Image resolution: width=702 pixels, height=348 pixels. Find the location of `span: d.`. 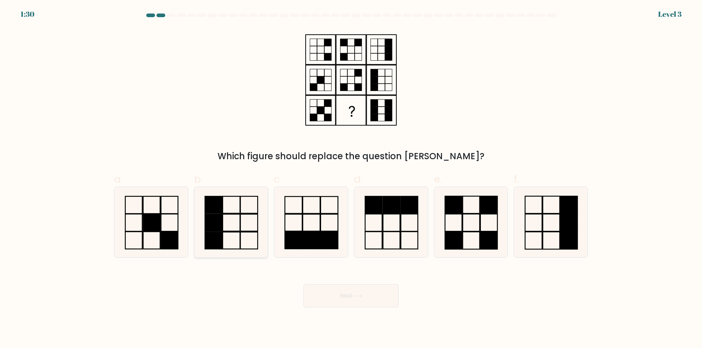

span: d. is located at coordinates (358, 179).